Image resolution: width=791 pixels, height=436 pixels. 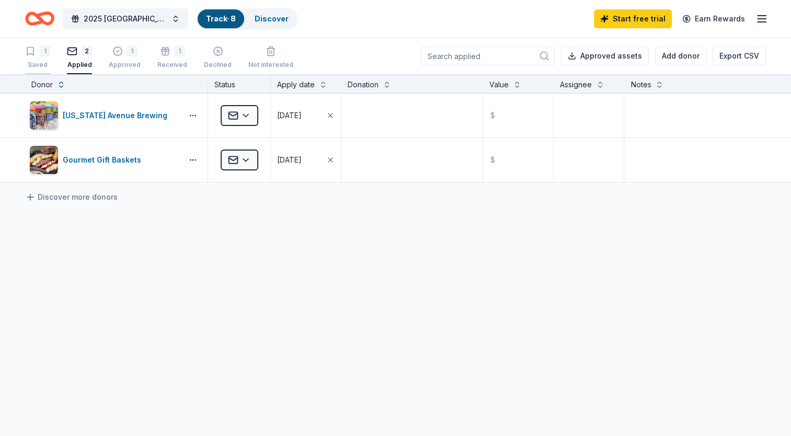 What do you see at coordinates (42, 85) in the screenshot?
I see `div: Donor` at bounding box center [42, 85].